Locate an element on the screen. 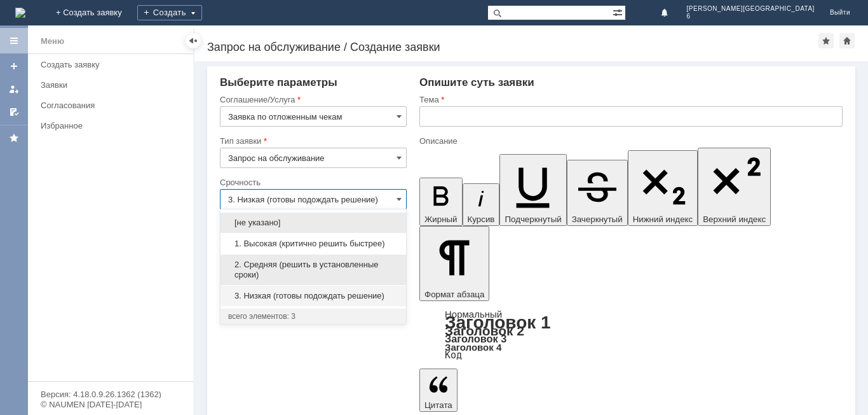  span: Выберите параметры is located at coordinates (278, 82).